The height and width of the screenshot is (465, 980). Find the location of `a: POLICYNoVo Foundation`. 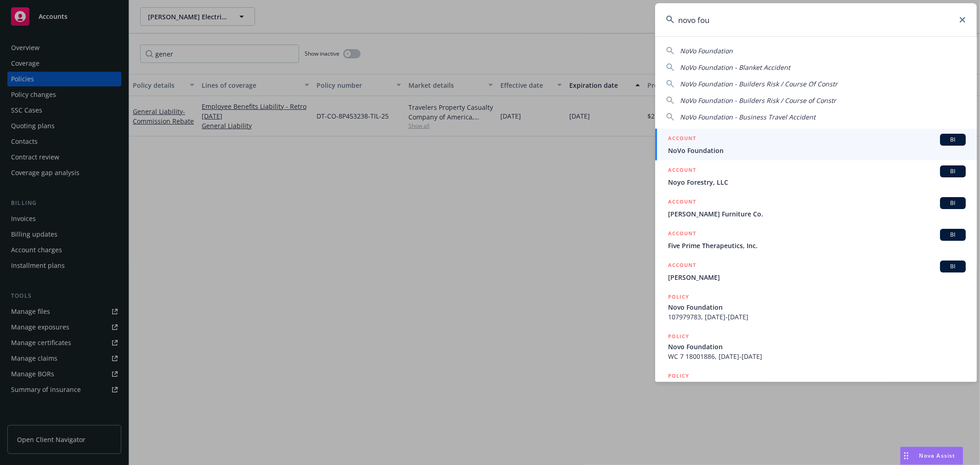

a: POLICYNoVo Foundation is located at coordinates (816, 386).